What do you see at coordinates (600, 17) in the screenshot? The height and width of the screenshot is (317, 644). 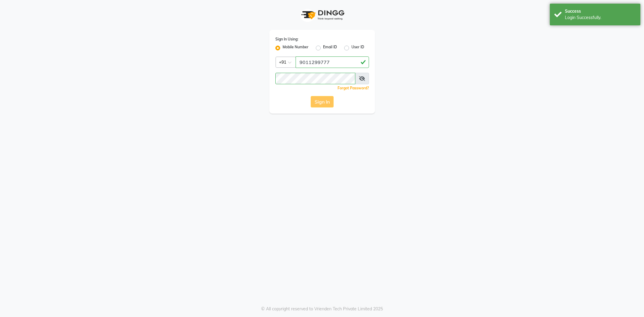 I see `div: Login Successfully.` at bounding box center [600, 17].